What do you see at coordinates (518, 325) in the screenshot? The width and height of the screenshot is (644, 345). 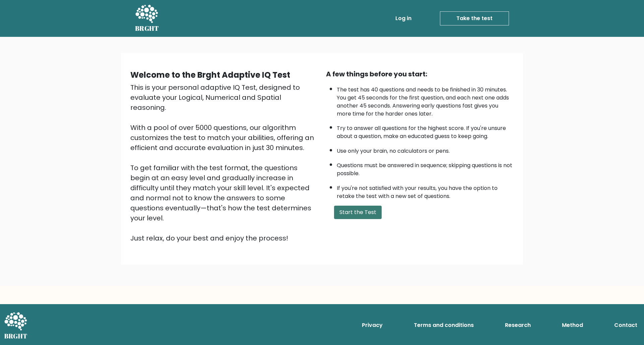 I see `a: Research` at bounding box center [518, 325].